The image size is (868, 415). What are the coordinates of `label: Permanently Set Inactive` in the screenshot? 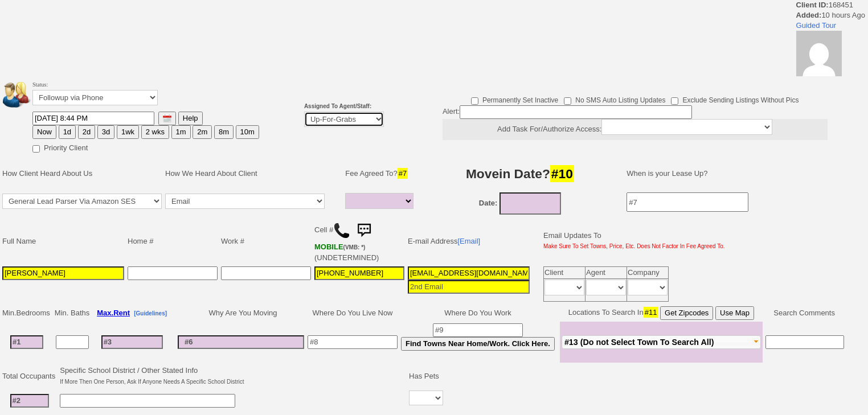 It's located at (514, 98).